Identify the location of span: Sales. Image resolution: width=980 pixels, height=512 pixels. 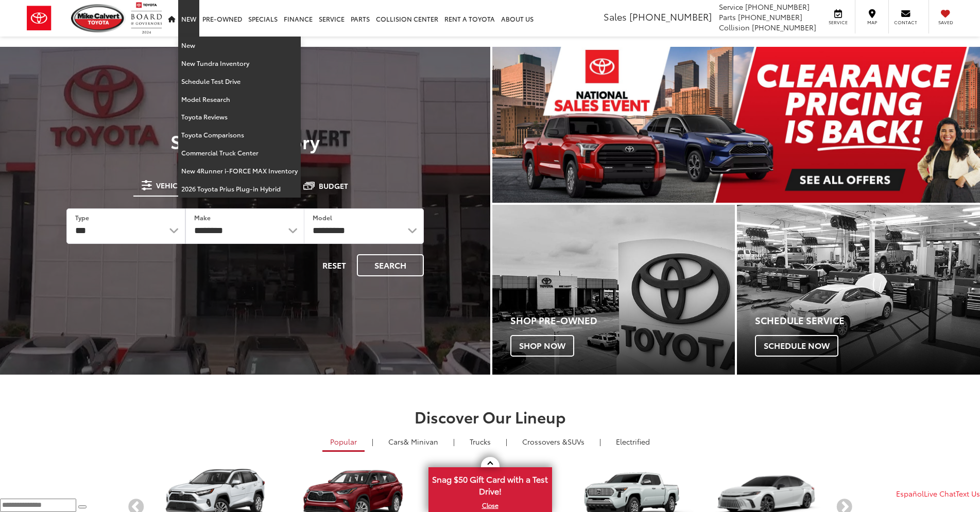
(615, 16).